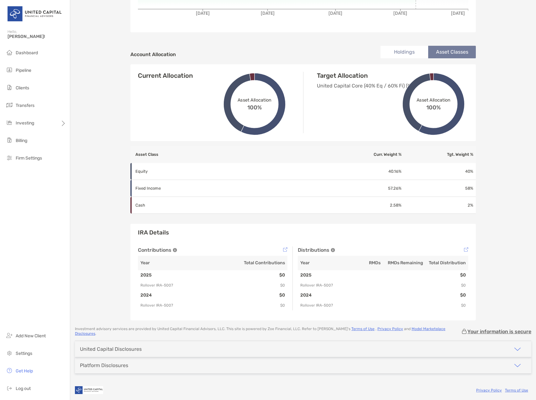  Describe the element at coordinates (9, 335) in the screenshot. I see `img: add_new_client icon` at that location.